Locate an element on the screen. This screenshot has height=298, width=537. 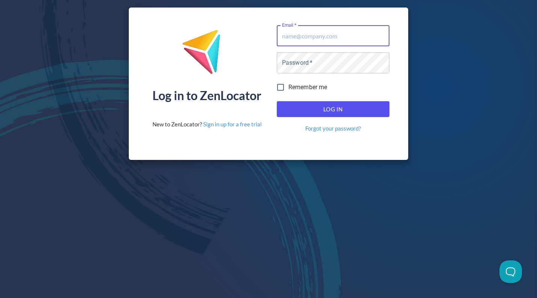
span: Log In is located at coordinates (333, 109).